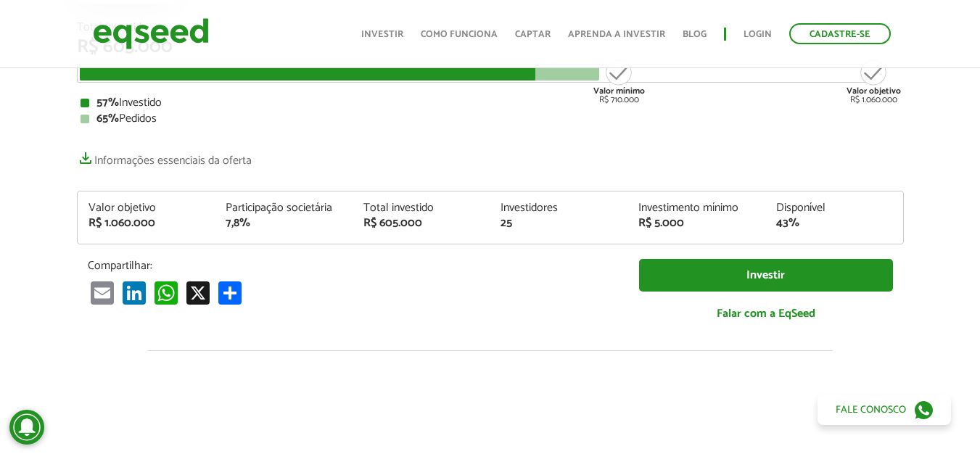 The width and height of the screenshot is (980, 454). I want to click on img: EqSeed, so click(151, 33).